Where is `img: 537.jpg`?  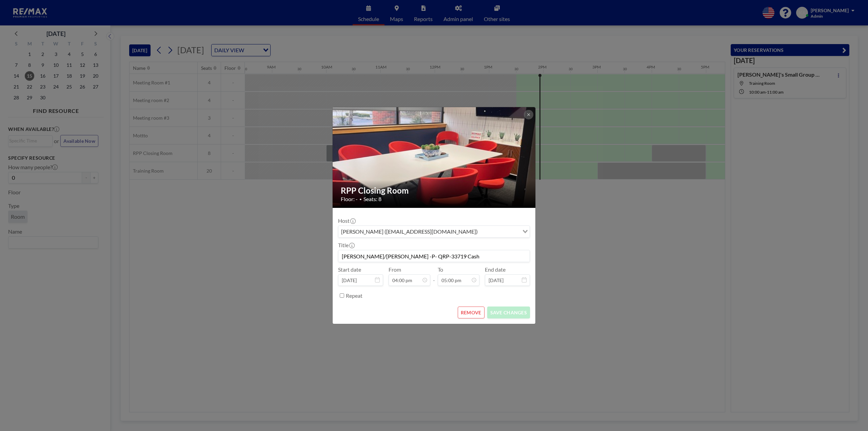
img: 537.jpg is located at coordinates (434, 158).